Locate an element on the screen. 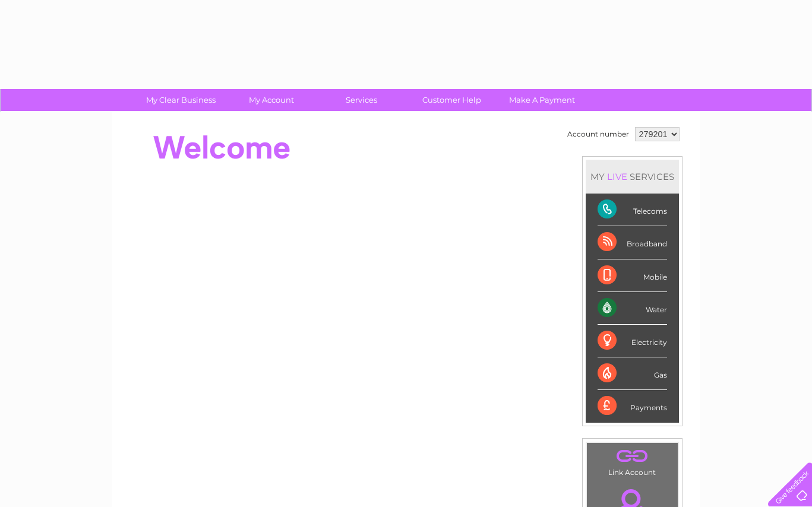 The image size is (812, 507). div: Water is located at coordinates (632, 308).